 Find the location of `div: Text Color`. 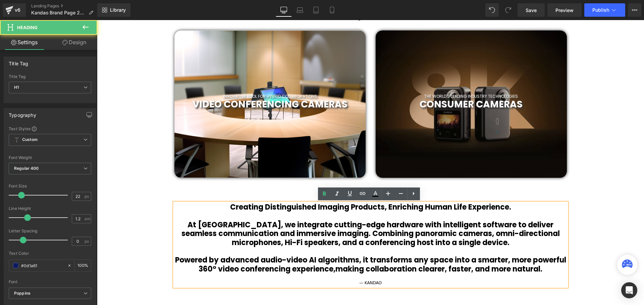

div: Text Color is located at coordinates (50, 253).